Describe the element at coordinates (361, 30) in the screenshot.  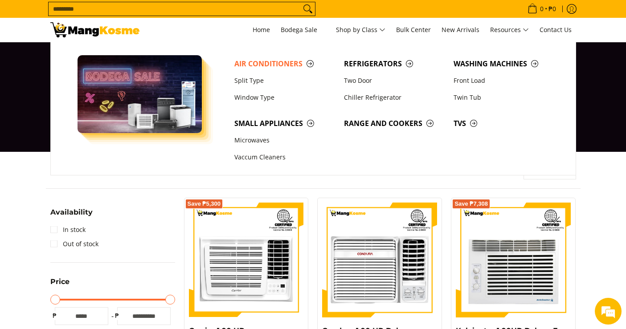
I see `a: Shop by Class` at that location.